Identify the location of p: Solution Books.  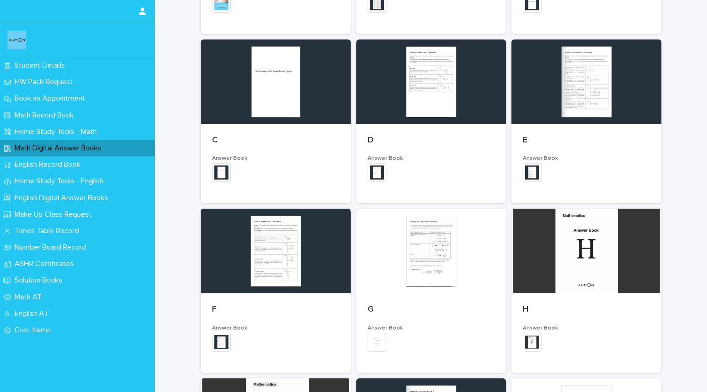
(40, 280).